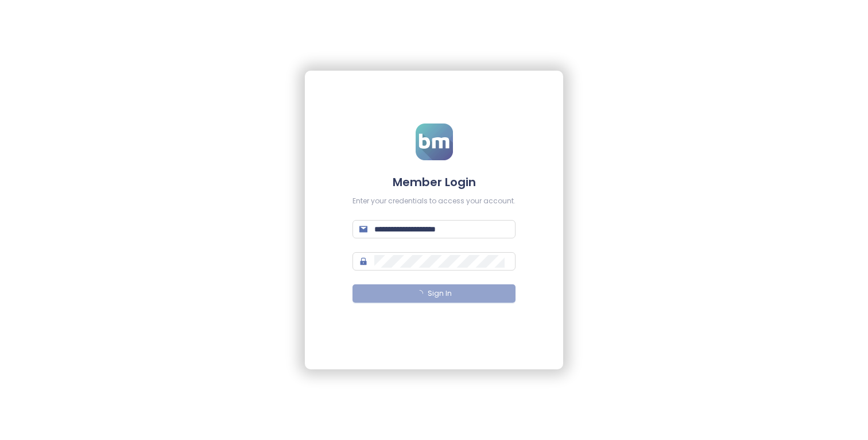 Image resolution: width=868 pixels, height=440 pixels. I want to click on button: Sign In, so click(434, 294).